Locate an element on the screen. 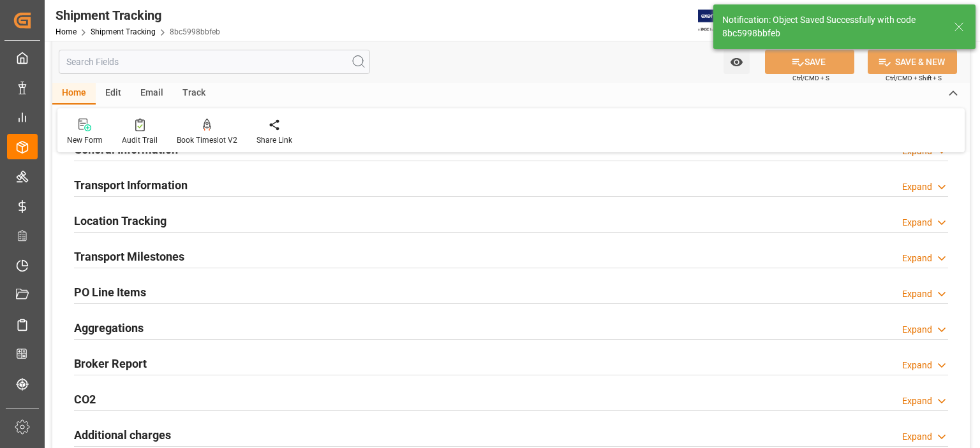 The image size is (980, 448). div: New Form is located at coordinates (85, 140).